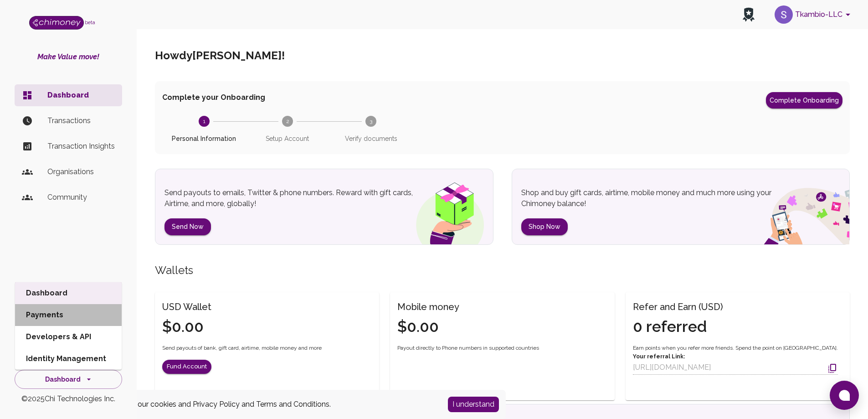 The width and height of the screenshot is (868, 419). I want to click on button: Send Now, so click(188, 227).